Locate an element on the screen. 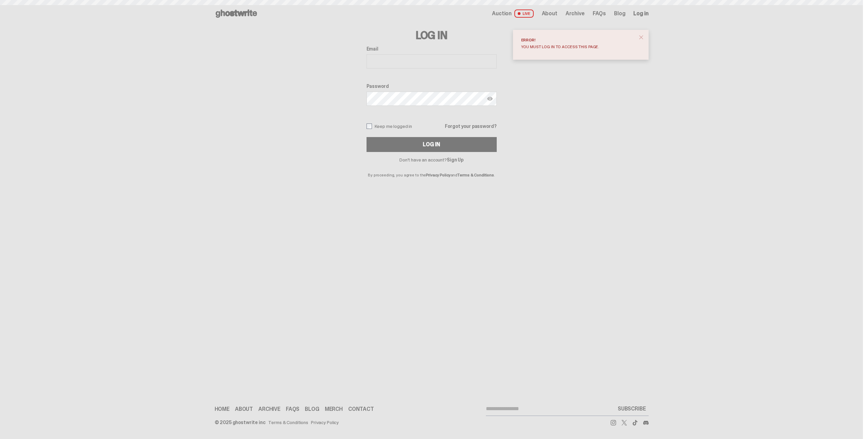 The width and height of the screenshot is (868, 439). a: Merch is located at coordinates (334, 409).